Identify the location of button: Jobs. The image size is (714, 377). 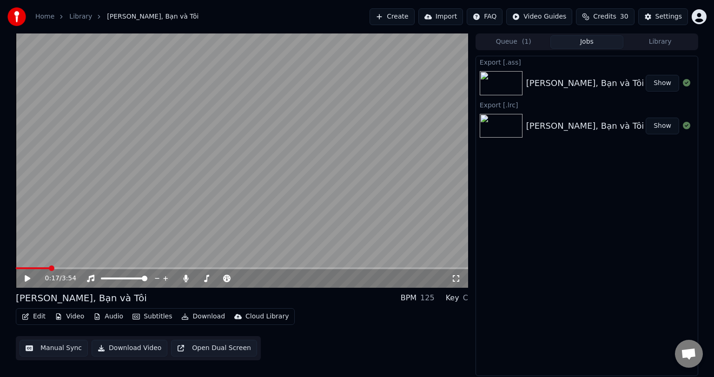
(587, 42).